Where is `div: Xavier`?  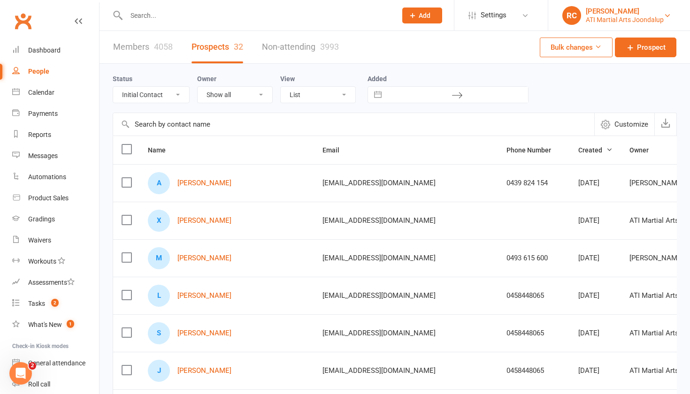
div: Xavier is located at coordinates (159, 221).